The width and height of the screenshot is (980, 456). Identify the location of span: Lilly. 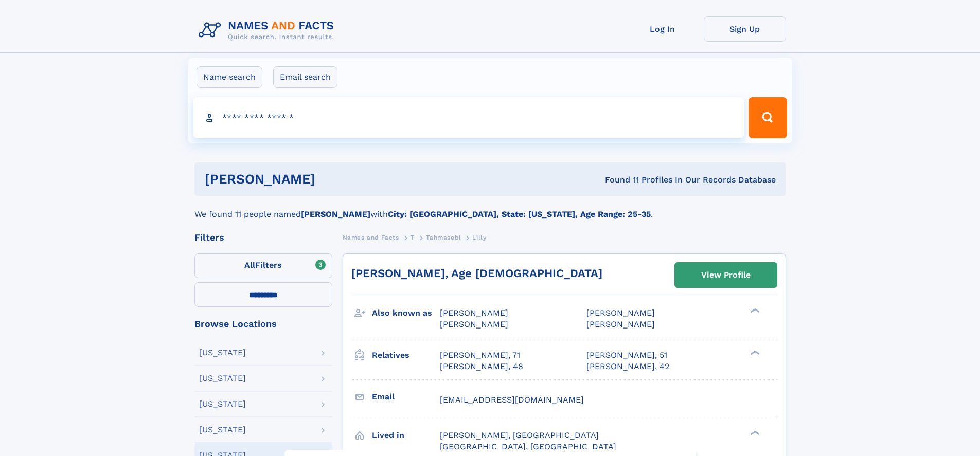
(479, 237).